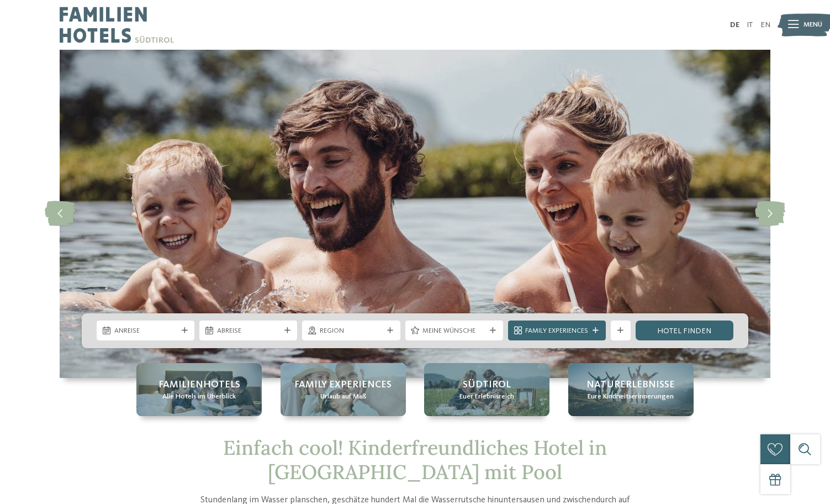 The height and width of the screenshot is (504, 830). Describe the element at coordinates (343, 389) in the screenshot. I see `a: Kinderfreundliches Hotel in Südtirol mit Pool gesucht? Family Experiences Urlaub auf Maß` at that location.